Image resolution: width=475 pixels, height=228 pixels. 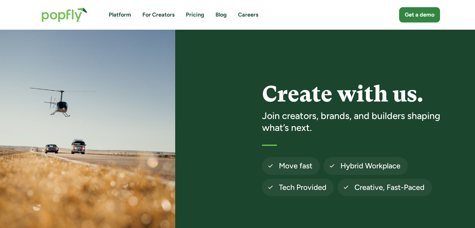 What do you see at coordinates (120, 15) in the screenshot?
I see `a: Platform` at bounding box center [120, 15].